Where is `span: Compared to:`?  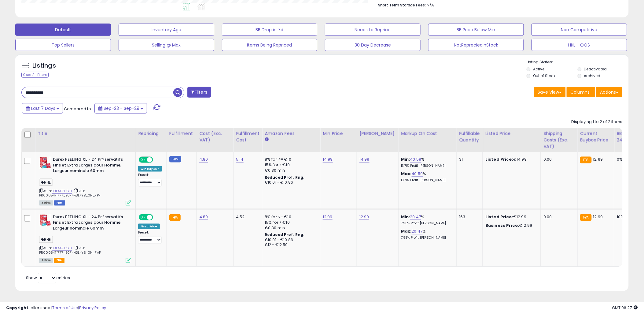
span: Compared to: is located at coordinates (78, 109).